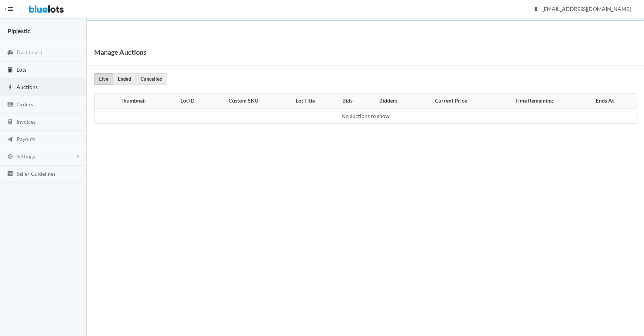 The width and height of the screenshot is (644, 336). What do you see at coordinates (29, 52) in the screenshot?
I see `span: Dashboard` at bounding box center [29, 52].